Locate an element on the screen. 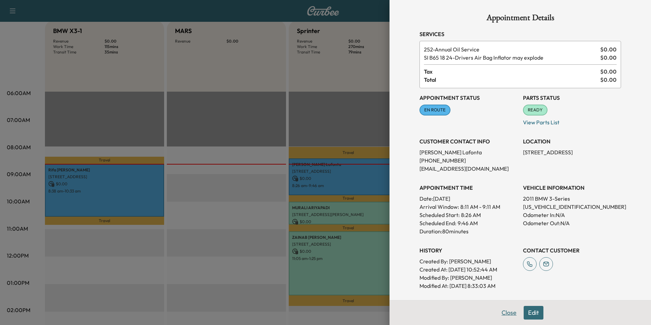  h3: Appointment Status is located at coordinates (468, 98).